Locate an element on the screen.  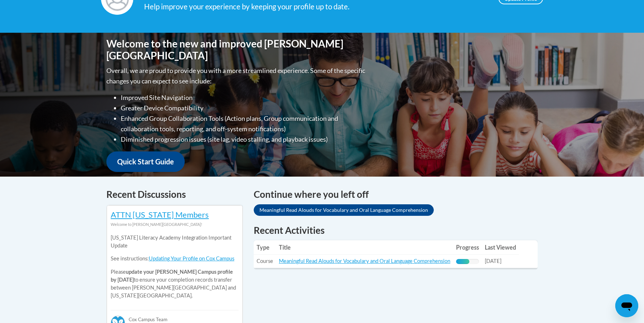
th: Type is located at coordinates (265, 247).